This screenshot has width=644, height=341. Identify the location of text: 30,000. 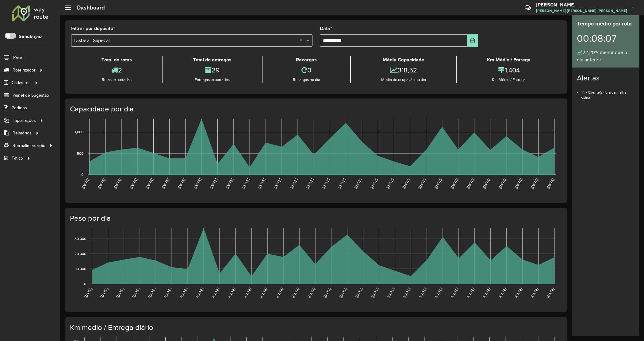
(80, 238).